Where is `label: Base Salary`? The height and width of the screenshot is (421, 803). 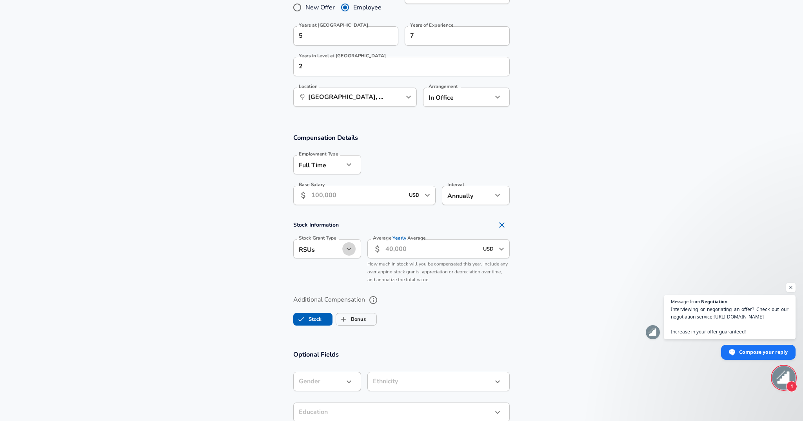
label: Base Salary is located at coordinates (312, 184).